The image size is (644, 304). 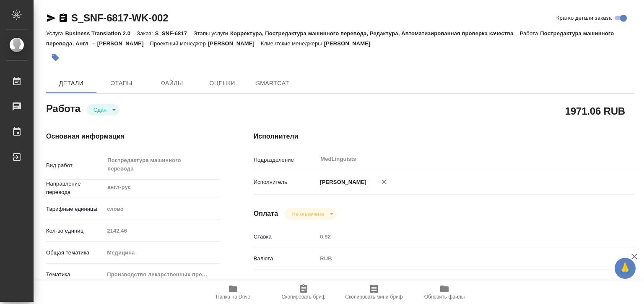 What do you see at coordinates (374, 292) in the screenshot?
I see `button: Скопировать мини-бриф` at bounding box center [374, 292].